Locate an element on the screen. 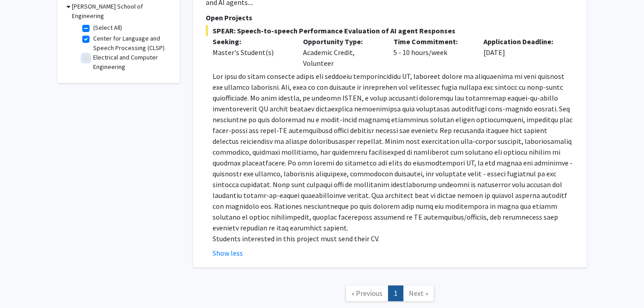  label: Electrical and Computer Engineering is located at coordinates (130, 62).